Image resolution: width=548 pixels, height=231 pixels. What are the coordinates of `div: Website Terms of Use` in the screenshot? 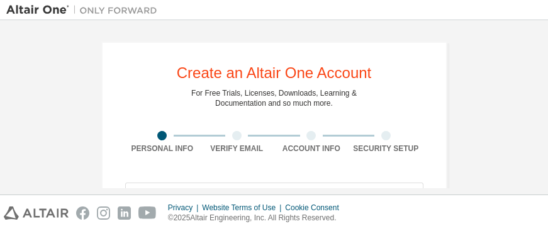 It's located at (243, 208).